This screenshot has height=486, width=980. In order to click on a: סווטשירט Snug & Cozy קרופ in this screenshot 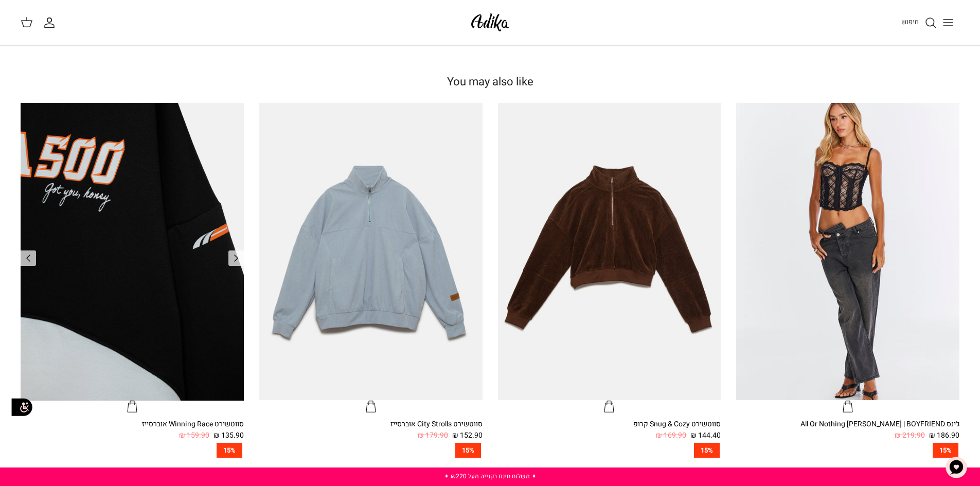, I will do `click(609, 259)`.